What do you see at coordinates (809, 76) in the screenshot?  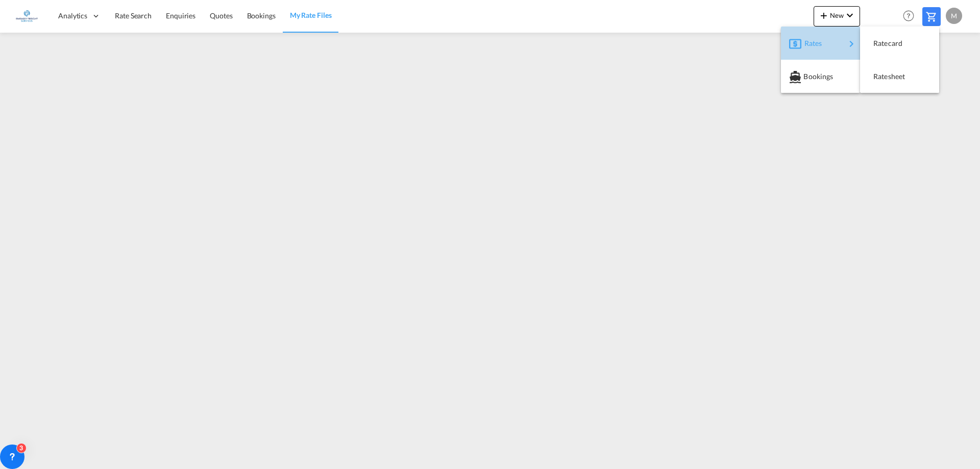 I see `span: Bookings` at bounding box center [809, 76].